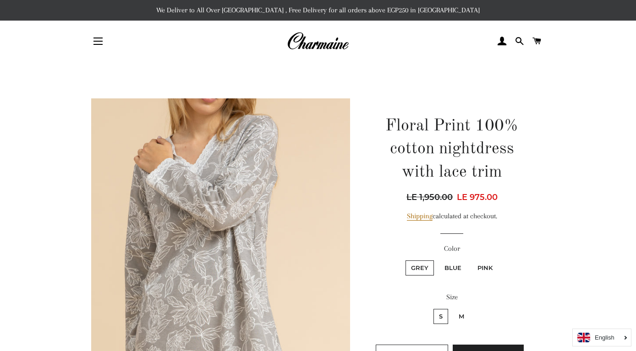  I want to click on label: Pink, so click(485, 268).